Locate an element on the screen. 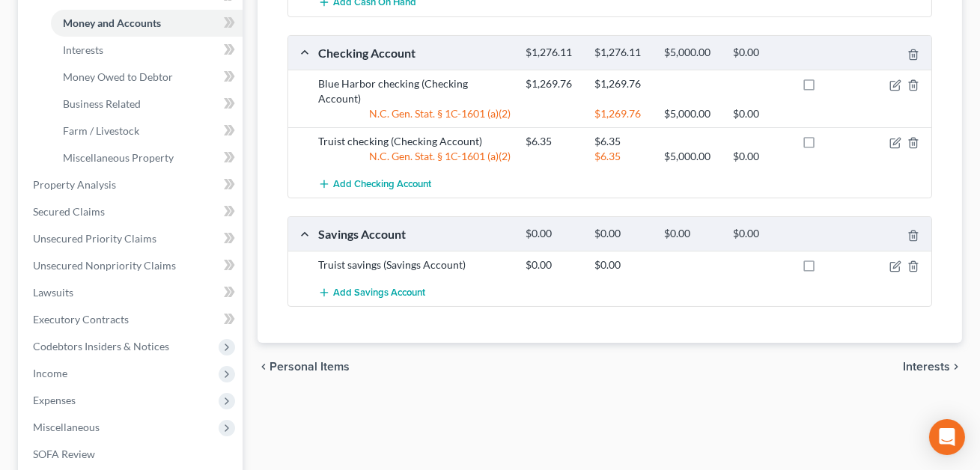 The width and height of the screenshot is (980, 470). a: Secured Claims is located at coordinates (132, 212).